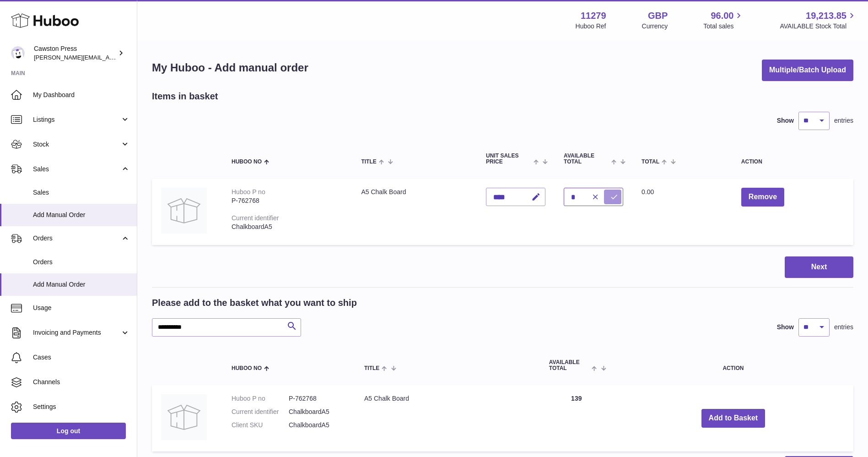 The width and height of the screenshot is (868, 457). What do you see at coordinates (75, 53) in the screenshot?
I see `div: Cawston Press` at bounding box center [75, 53].